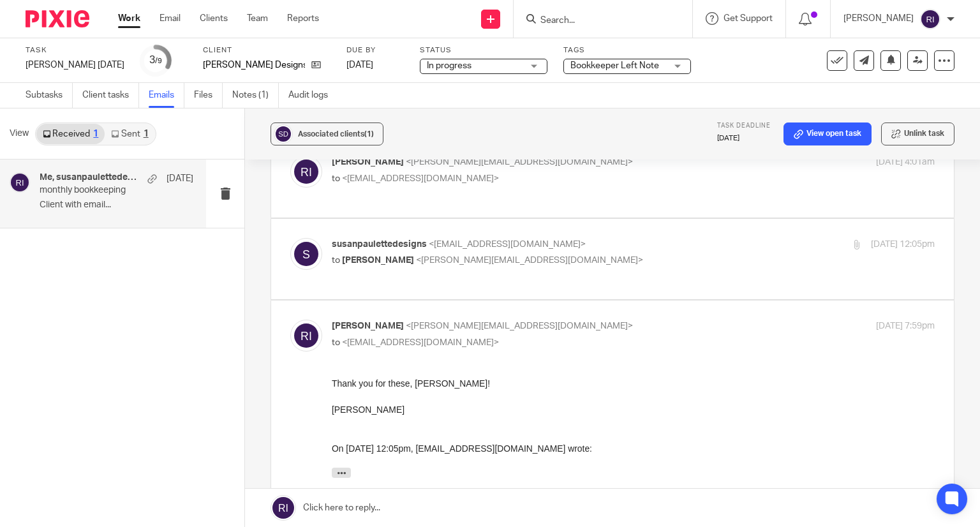  Describe the element at coordinates (57, 18) in the screenshot. I see `img: Pixie` at that location.